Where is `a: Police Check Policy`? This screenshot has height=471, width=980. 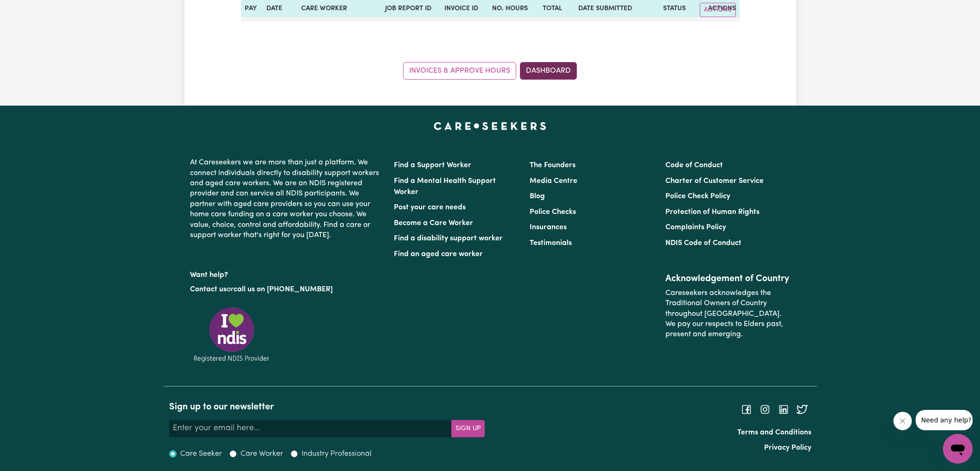
a: Police Check Policy is located at coordinates (698, 196).